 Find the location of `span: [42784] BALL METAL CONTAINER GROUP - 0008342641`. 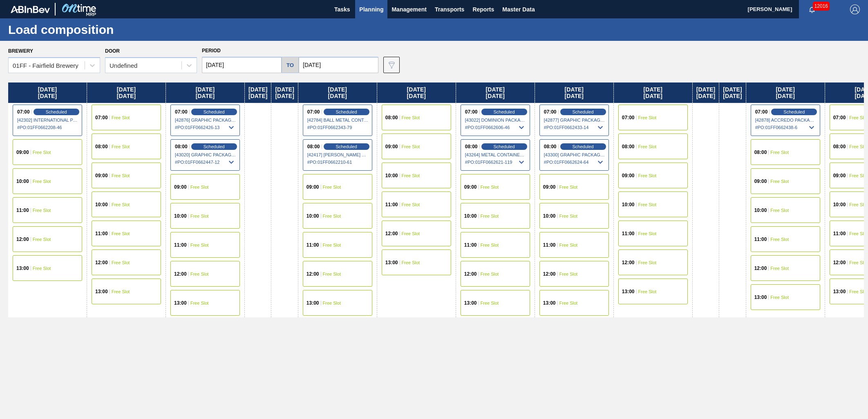

span: [42784] BALL METAL CONTAINER GROUP - 0008342641 is located at coordinates (338, 120).